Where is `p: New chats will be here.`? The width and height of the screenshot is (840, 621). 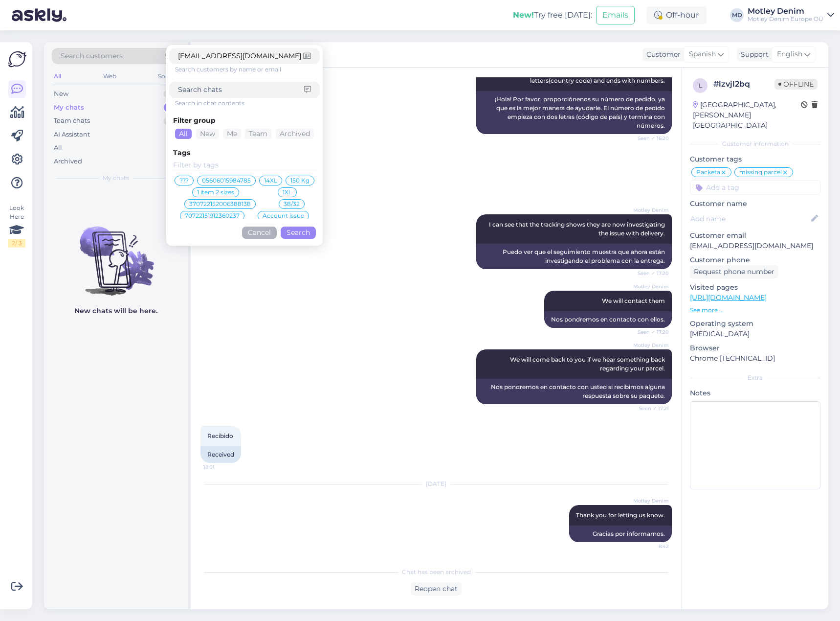 p: New chats will be here. is located at coordinates (116, 310).